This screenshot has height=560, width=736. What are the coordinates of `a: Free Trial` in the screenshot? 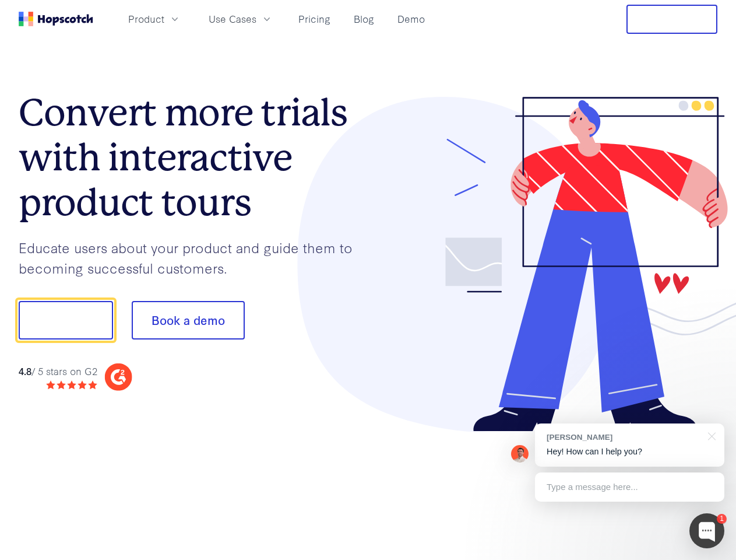 It's located at (672, 19).